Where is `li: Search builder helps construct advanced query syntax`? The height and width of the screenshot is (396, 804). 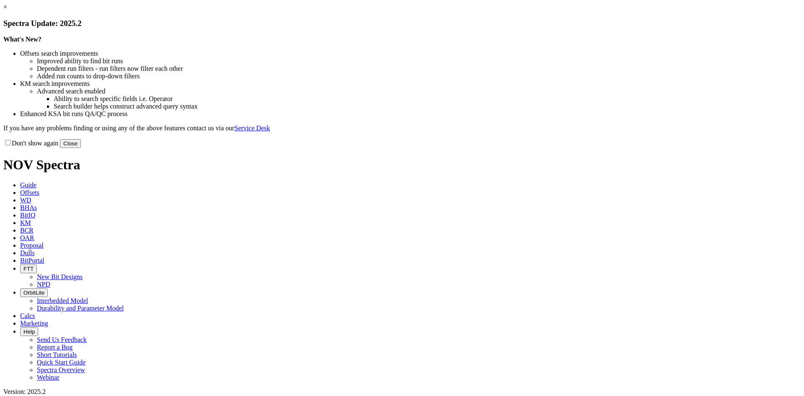
li: Search builder helps construct advanced query syntax is located at coordinates (427, 106).